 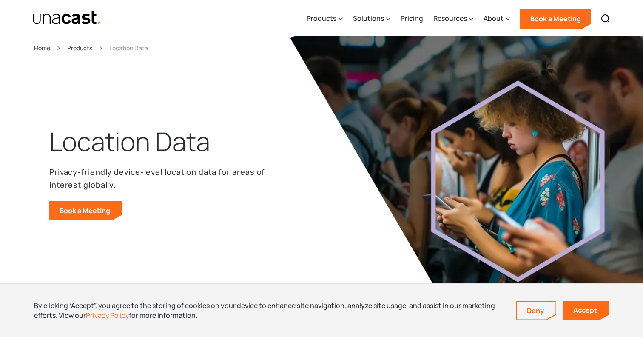 What do you see at coordinates (42, 48) in the screenshot?
I see `div: Home` at bounding box center [42, 48].